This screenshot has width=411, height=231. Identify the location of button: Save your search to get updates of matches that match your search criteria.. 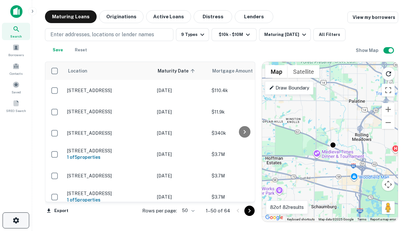
(58, 50).